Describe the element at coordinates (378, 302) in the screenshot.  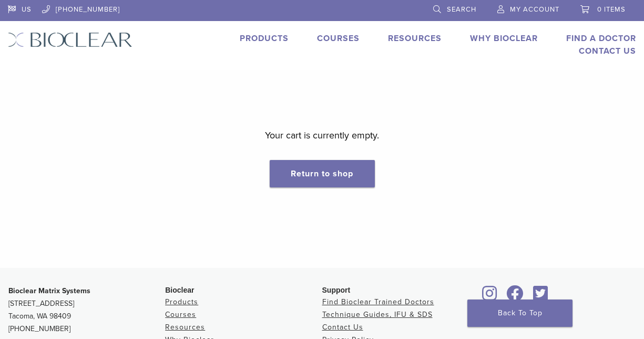
I see `a: Find Bioclear Trained Doctors` at that location.